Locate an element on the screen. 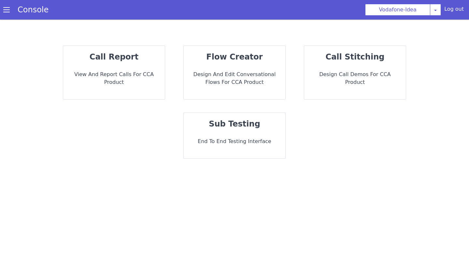 Image resolution: width=469 pixels, height=253 pixels. p: End to End Testing Interface is located at coordinates (234, 142).